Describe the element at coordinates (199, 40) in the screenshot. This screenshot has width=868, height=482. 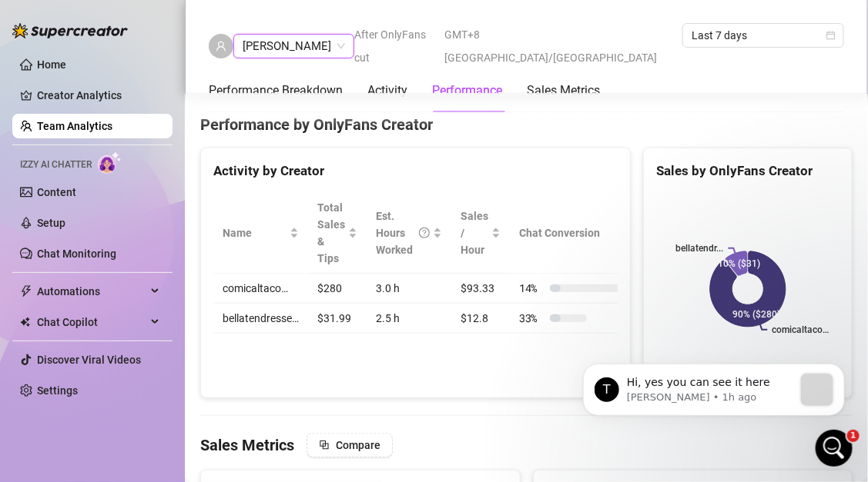
I see `img: Profile image for Ella` at that location.